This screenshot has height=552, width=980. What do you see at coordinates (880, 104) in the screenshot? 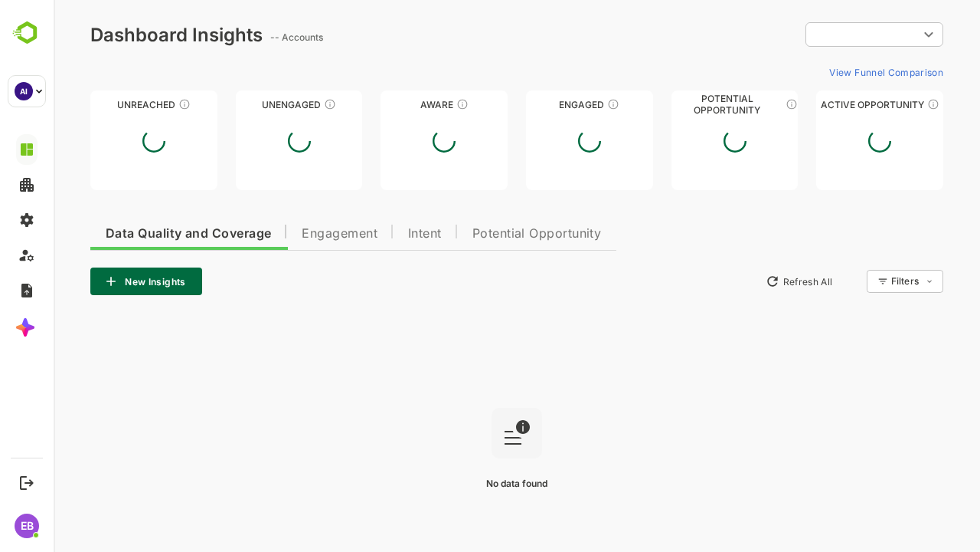
I see `div: These accounts have open opportunities which might be at any of the Sales Stages` at bounding box center [880, 104].